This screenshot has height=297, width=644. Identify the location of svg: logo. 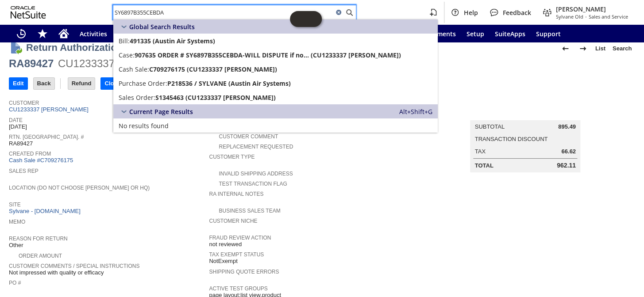
(29, 12).